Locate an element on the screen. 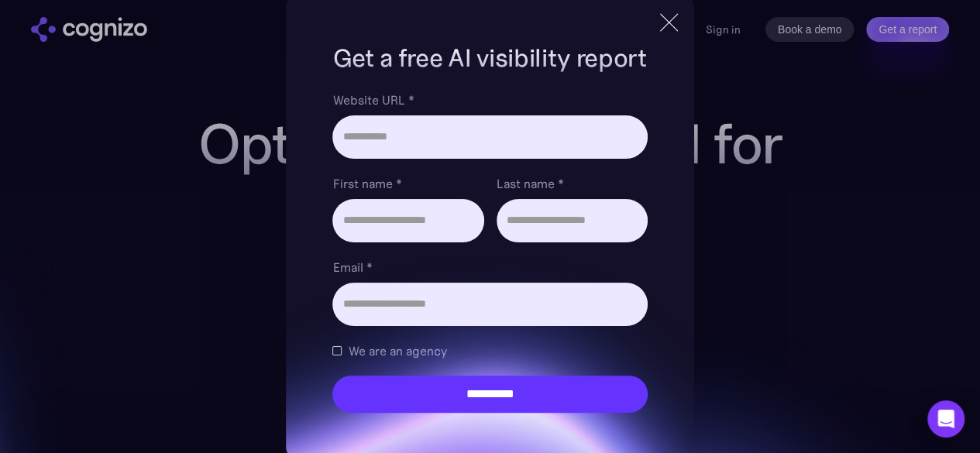  div: Open Intercom Messenger is located at coordinates (946, 419).